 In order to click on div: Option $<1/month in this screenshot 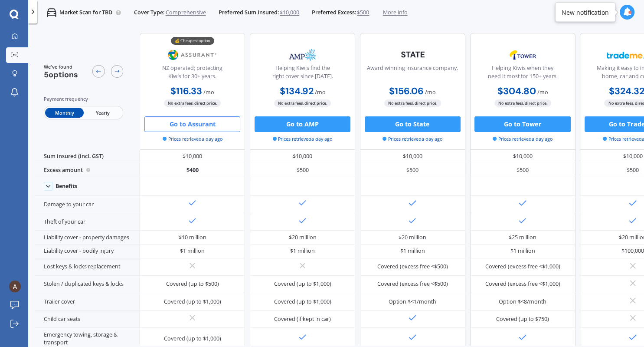, I will do `click(412, 302)`.